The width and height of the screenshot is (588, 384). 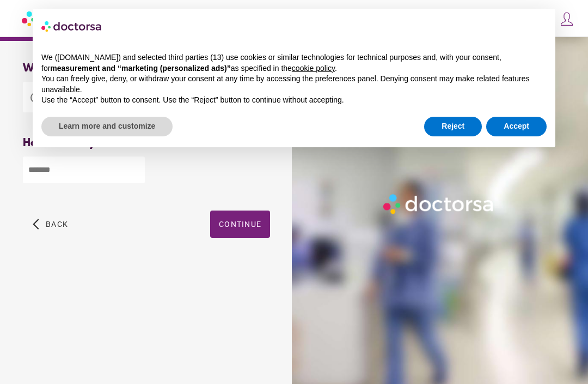 What do you see at coordinates (146, 143) in the screenshot?
I see `div: How old are you?` at bounding box center [146, 143].